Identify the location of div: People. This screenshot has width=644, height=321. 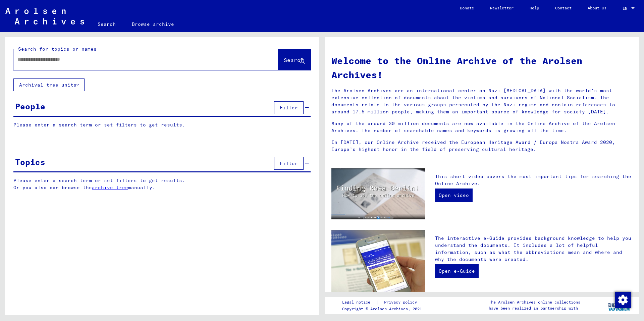
(30, 107).